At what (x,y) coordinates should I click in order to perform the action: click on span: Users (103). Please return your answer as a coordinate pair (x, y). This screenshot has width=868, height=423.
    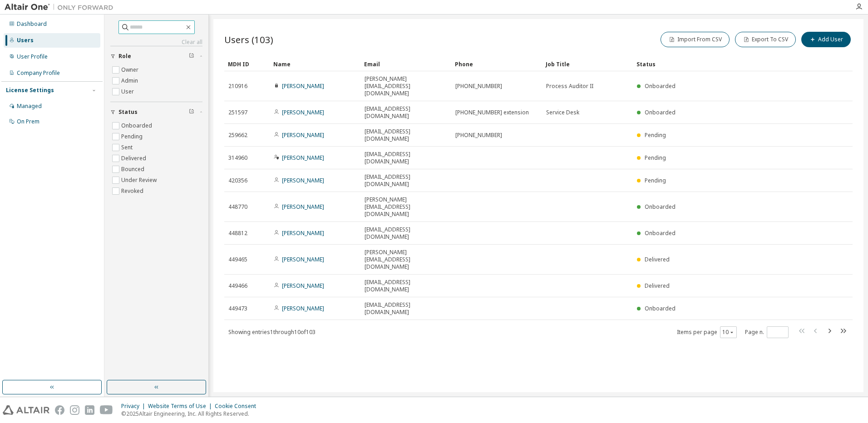
    Looking at the image, I should click on (249, 39).